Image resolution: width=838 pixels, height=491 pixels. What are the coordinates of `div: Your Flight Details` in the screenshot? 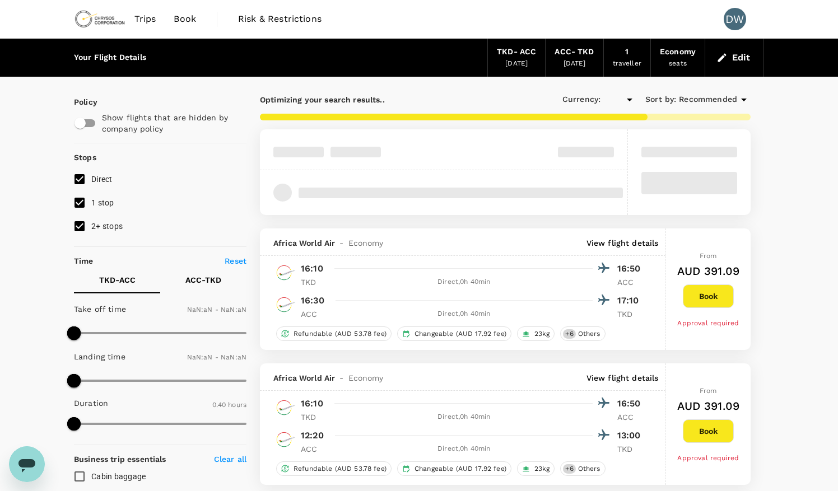 It's located at (110, 58).